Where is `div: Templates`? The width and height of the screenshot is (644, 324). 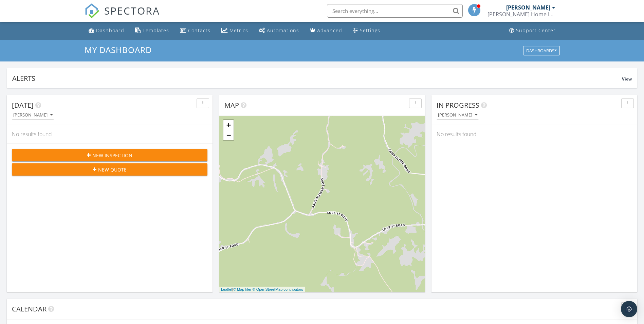 div: Templates is located at coordinates (156, 30).